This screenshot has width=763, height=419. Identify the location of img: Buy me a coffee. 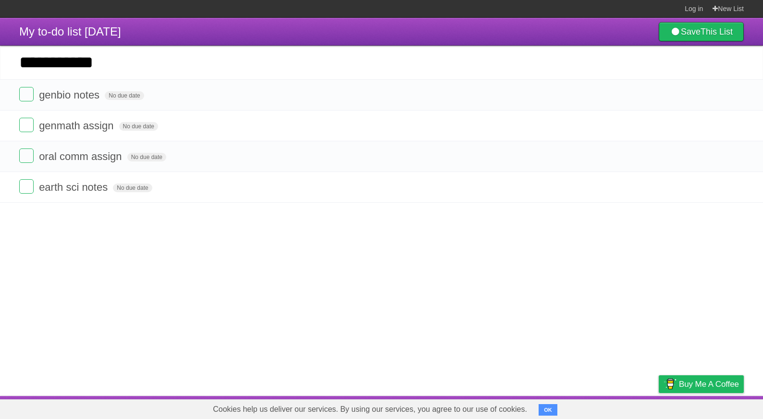
(670, 384).